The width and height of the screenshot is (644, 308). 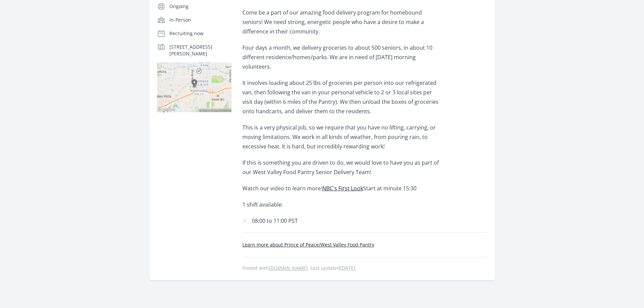 I want to click on a: Learn more about Prince of Peace/West Valley Food Pantry, so click(x=308, y=244).